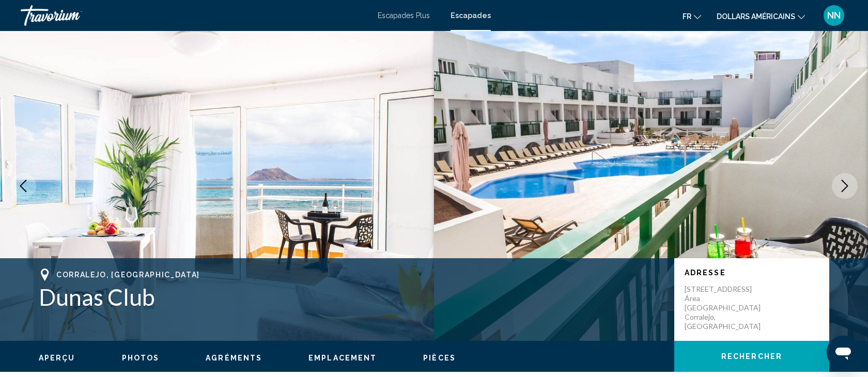  What do you see at coordinates (751, 273) in the screenshot?
I see `p: Adresse` at bounding box center [751, 273].